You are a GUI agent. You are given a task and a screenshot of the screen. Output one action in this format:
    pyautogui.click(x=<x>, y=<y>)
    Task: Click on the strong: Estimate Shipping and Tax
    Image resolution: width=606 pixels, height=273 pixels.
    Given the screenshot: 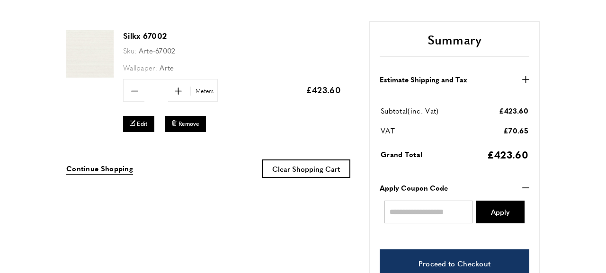 What is the action you would take?
    pyautogui.click(x=423, y=80)
    